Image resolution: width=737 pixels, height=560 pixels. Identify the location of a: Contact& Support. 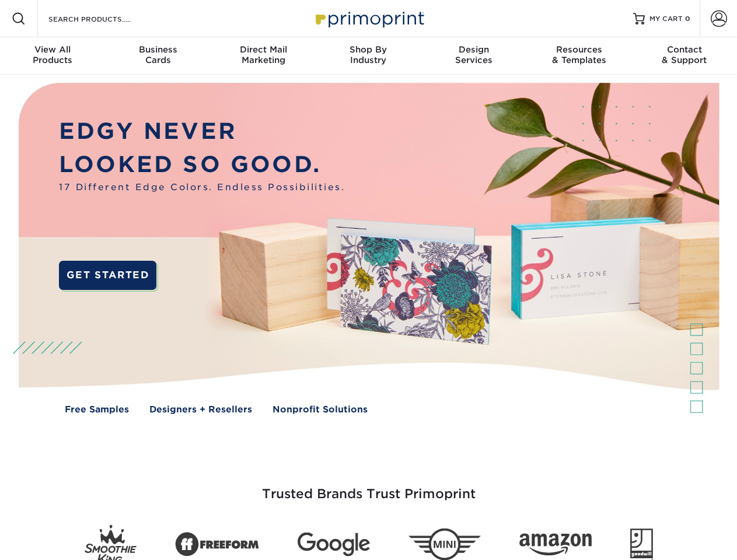
(685, 56).